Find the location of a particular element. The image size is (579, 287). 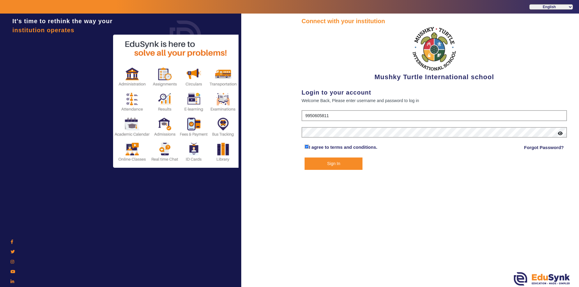

img: login2.png is located at coordinates (176, 101).